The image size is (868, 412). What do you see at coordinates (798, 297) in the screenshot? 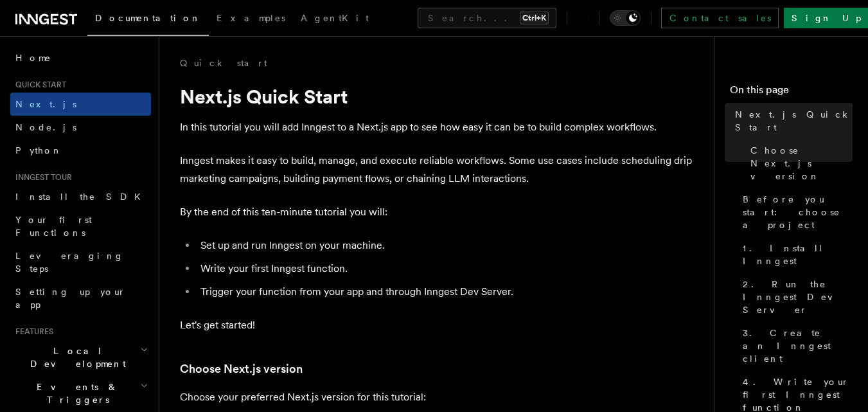
I see `span: 2. Run the Inngest Dev Server` at bounding box center [798, 297].